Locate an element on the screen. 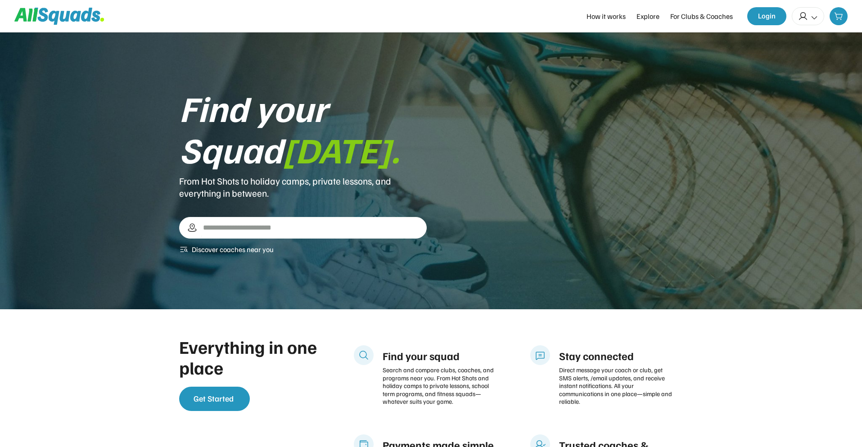  div: Stay connected is located at coordinates (616, 355).